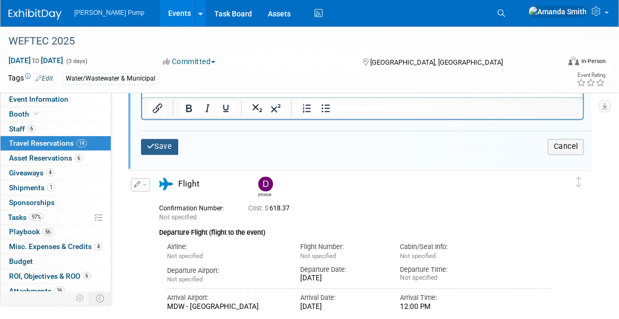 The height and width of the screenshot is (319, 619). Describe the element at coordinates (36, 60) in the screenshot. I see `span: to` at that location.